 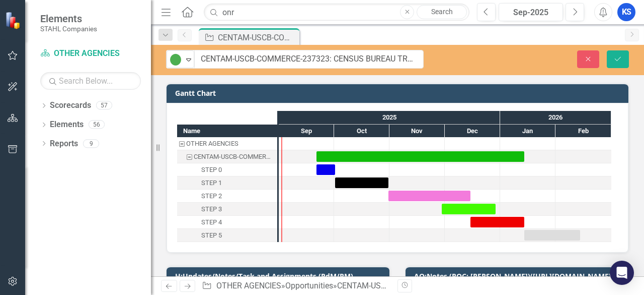 What do you see at coordinates (473, 131) in the screenshot?
I see `div: Dec` at bounding box center [473, 131].